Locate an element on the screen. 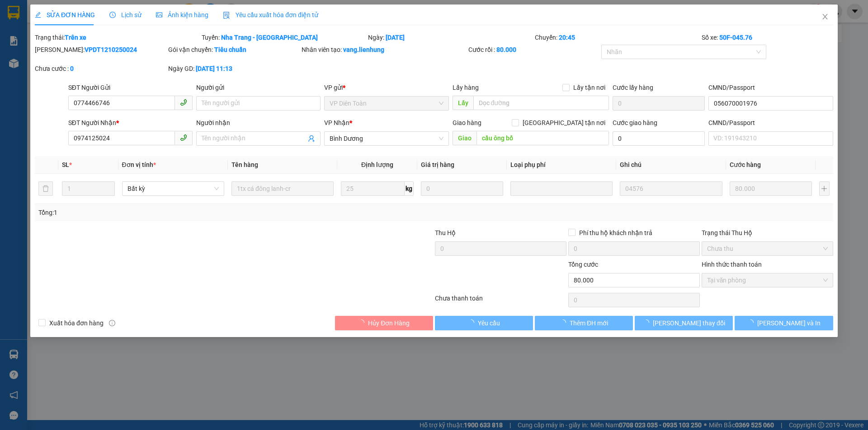  label: Hình thức thanh toán is located at coordinates (731, 265).